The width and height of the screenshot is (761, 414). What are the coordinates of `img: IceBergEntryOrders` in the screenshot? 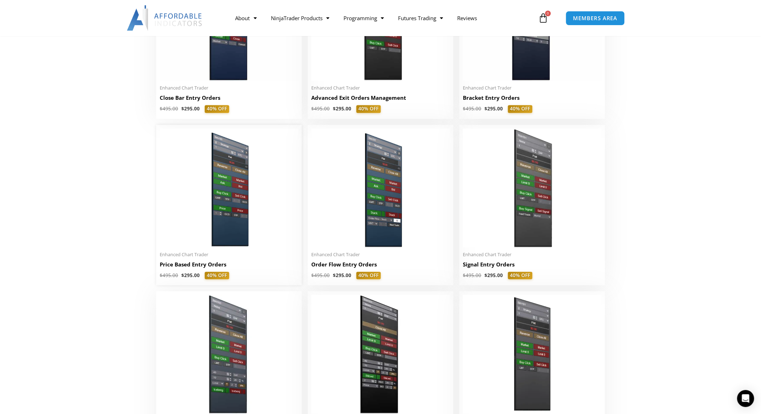 It's located at (229, 355).